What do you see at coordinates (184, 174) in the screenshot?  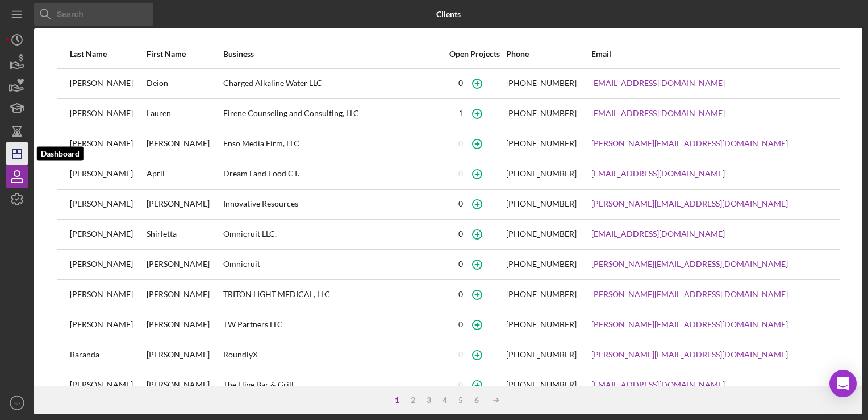 I see `div: April` at bounding box center [184, 174].